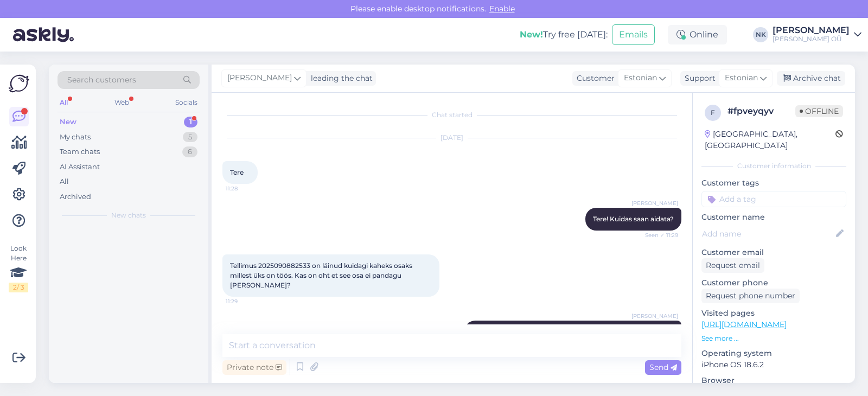 Image resolution: width=868 pixels, height=396 pixels. What do you see at coordinates (633, 219) in the screenshot?
I see `span: Tere! Kuidas saan aidata?` at bounding box center [633, 219].